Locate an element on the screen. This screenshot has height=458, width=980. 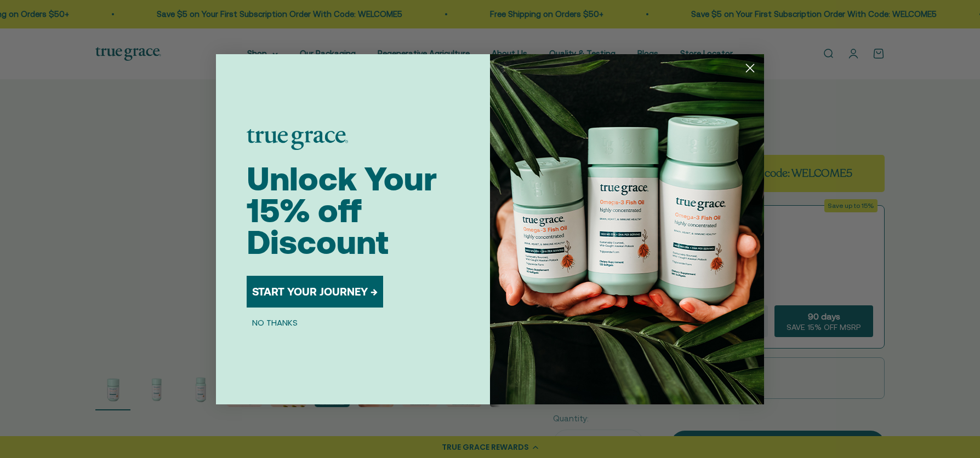
button: Close dialog is located at coordinates (750, 68).